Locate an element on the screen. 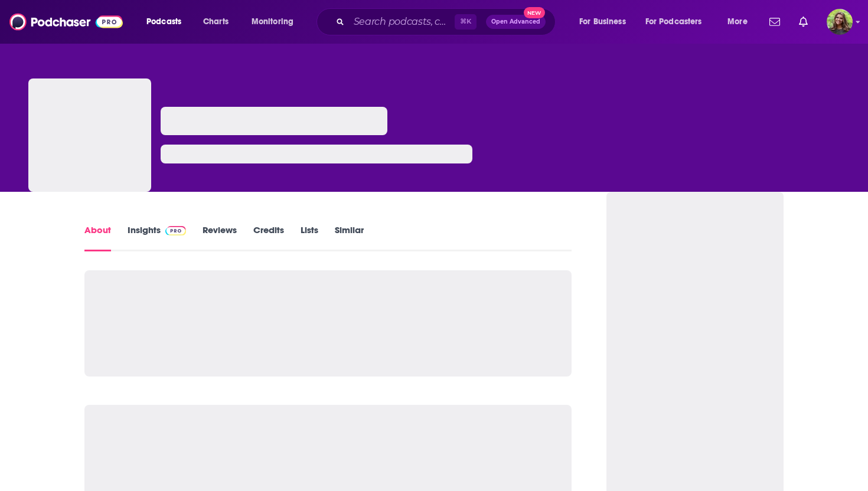  a: Charts is located at coordinates (216, 22).